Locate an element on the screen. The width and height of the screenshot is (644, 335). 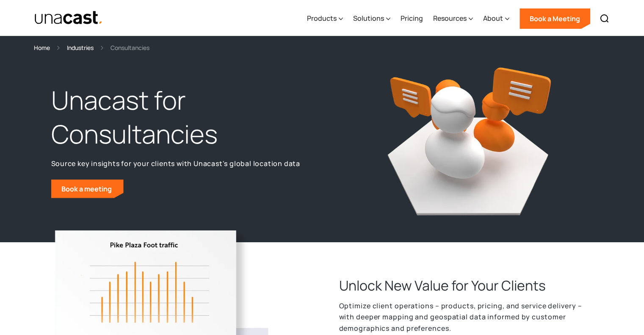
a: Pricing is located at coordinates (412, 19).